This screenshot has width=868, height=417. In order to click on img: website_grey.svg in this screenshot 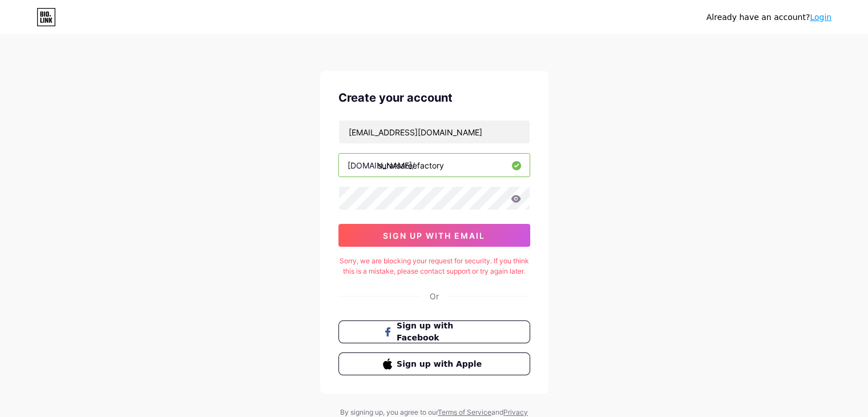, I will do `click(22, 34)`.